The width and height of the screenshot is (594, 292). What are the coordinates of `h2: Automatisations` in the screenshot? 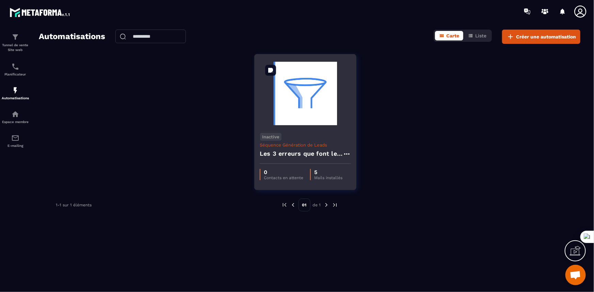 It's located at (72, 37).